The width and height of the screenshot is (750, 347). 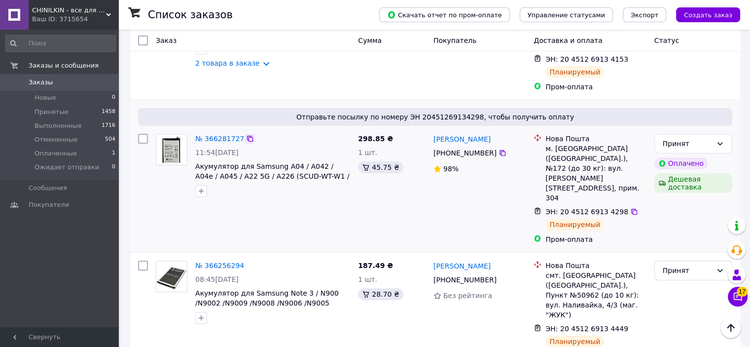 What do you see at coordinates (681, 163) in the screenshot?
I see `div: Оплачено` at bounding box center [681, 163].